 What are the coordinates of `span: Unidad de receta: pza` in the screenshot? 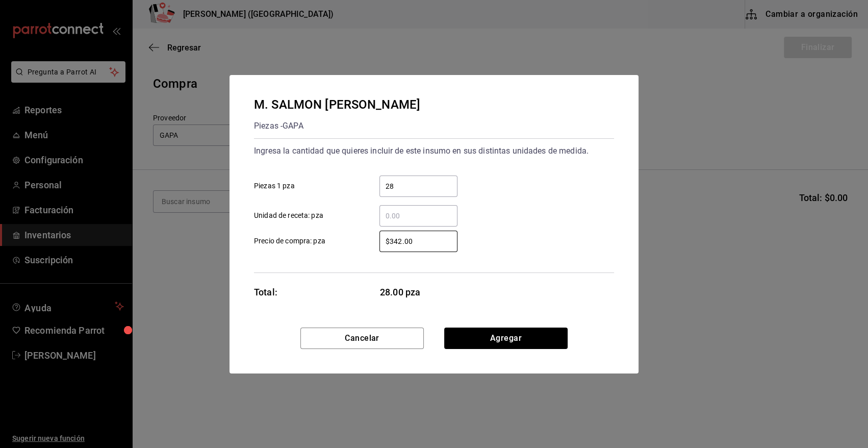 It's located at (288, 215).